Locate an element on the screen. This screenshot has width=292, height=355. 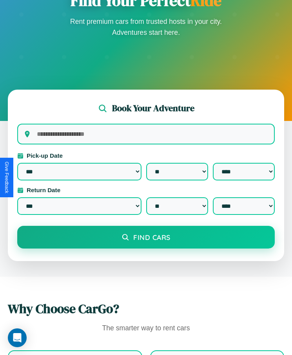
div: Open Intercom Messenger is located at coordinates (17, 338).